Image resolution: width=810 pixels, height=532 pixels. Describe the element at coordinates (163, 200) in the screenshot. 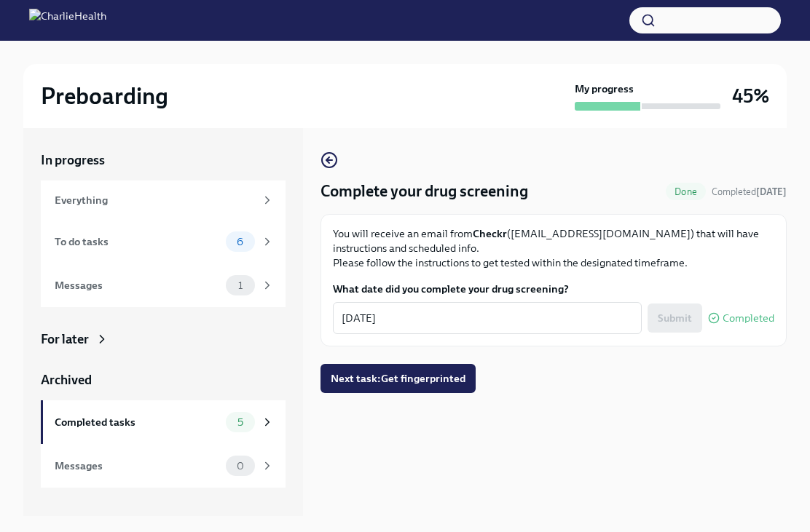

I see `a: Everything` at that location.